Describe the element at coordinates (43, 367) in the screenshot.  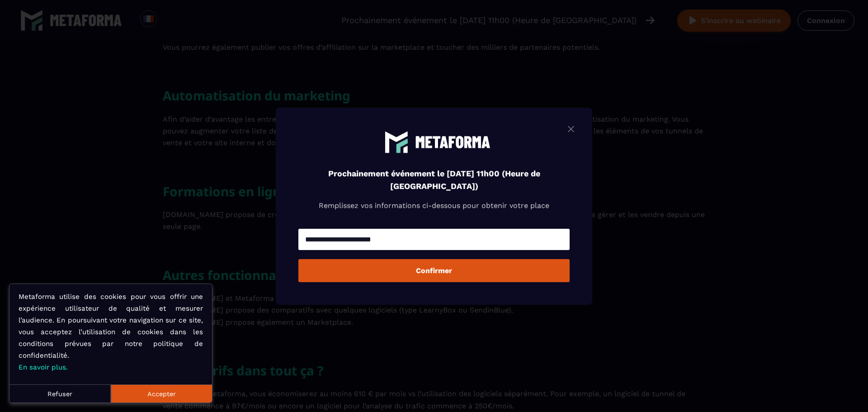
I see `a: En savoir plus.` at that location.